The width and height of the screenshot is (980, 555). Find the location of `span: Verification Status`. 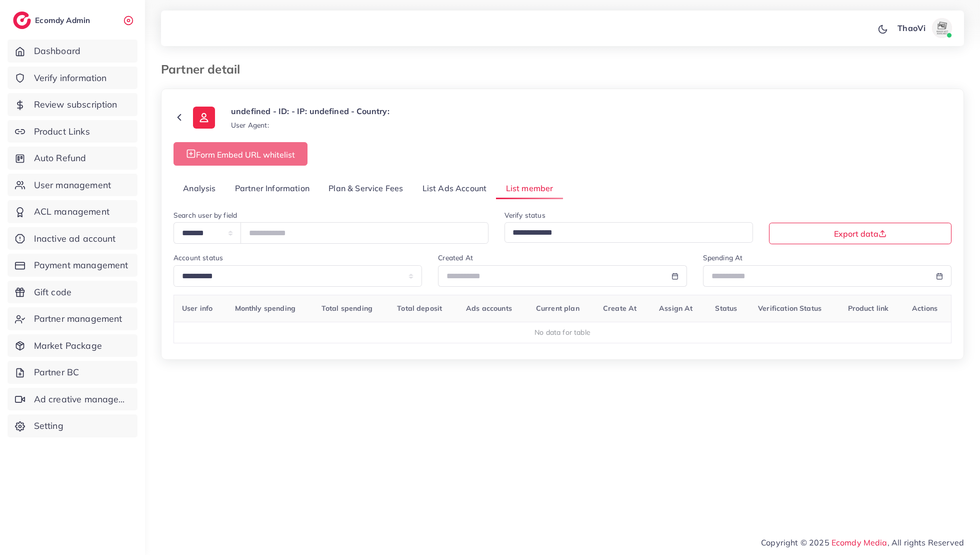

span: Verification Status is located at coordinates (790, 308).